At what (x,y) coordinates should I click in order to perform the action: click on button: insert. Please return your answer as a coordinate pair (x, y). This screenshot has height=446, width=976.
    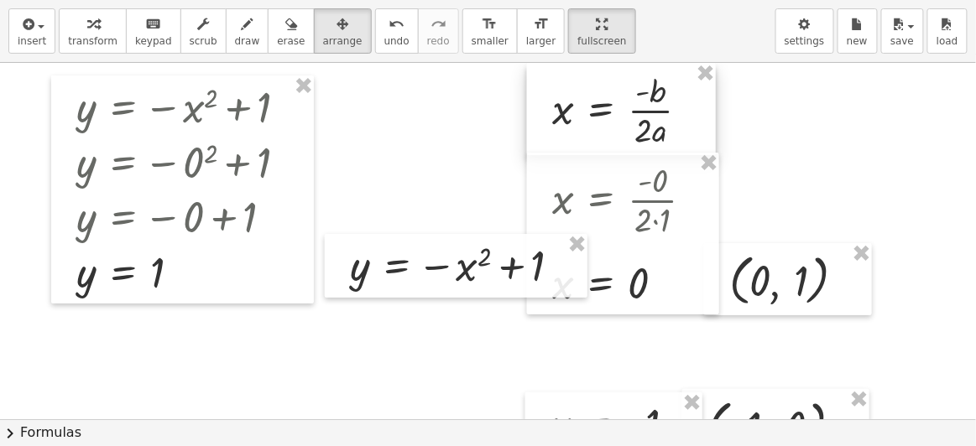
    Looking at the image, I should click on (32, 31).